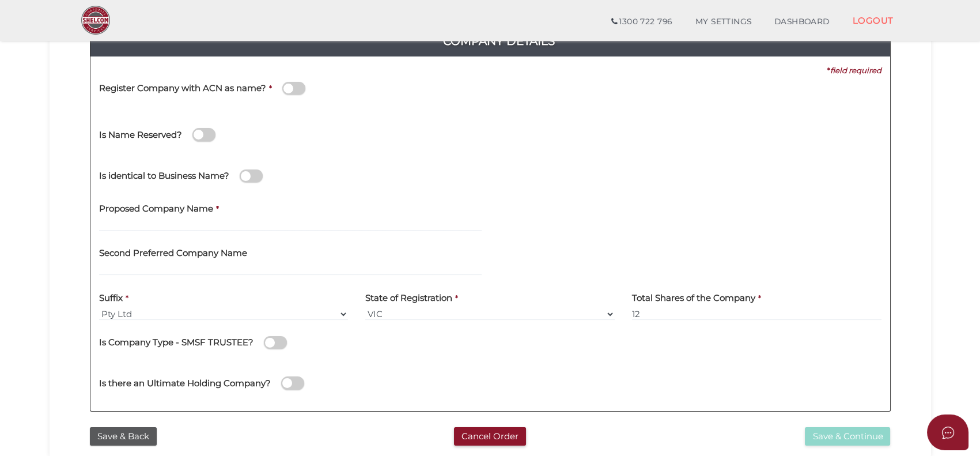 This screenshot has height=456, width=980. I want to click on a: DASHBOARD, so click(802, 22).